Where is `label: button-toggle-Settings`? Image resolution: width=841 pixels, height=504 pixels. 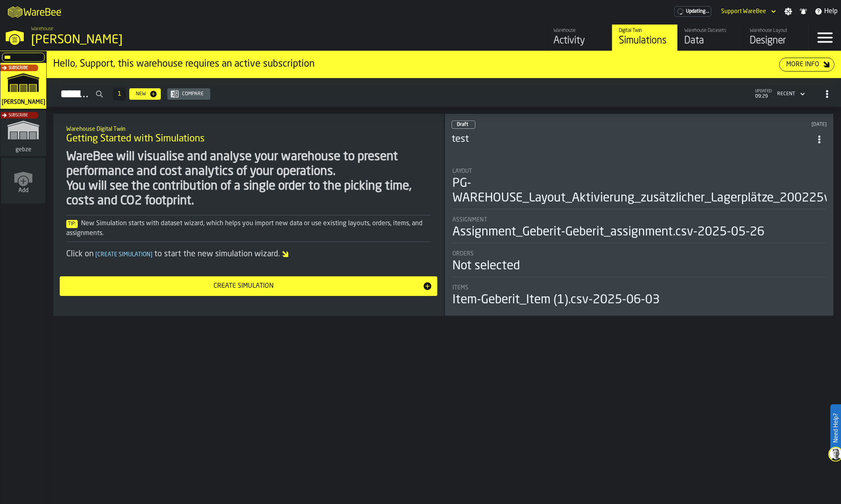
label: button-toggle-Settings is located at coordinates (788, 11).